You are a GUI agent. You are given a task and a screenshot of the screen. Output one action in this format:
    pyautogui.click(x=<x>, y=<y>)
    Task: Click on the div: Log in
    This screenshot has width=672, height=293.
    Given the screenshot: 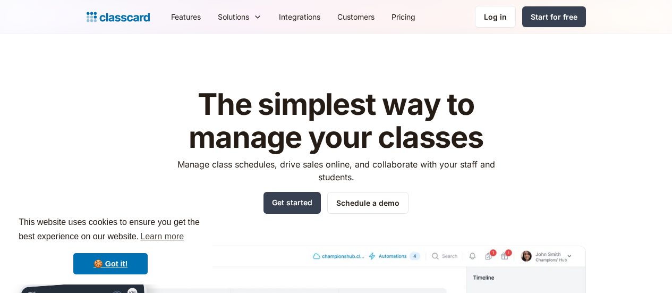 What is the action you would take?
    pyautogui.click(x=495, y=16)
    